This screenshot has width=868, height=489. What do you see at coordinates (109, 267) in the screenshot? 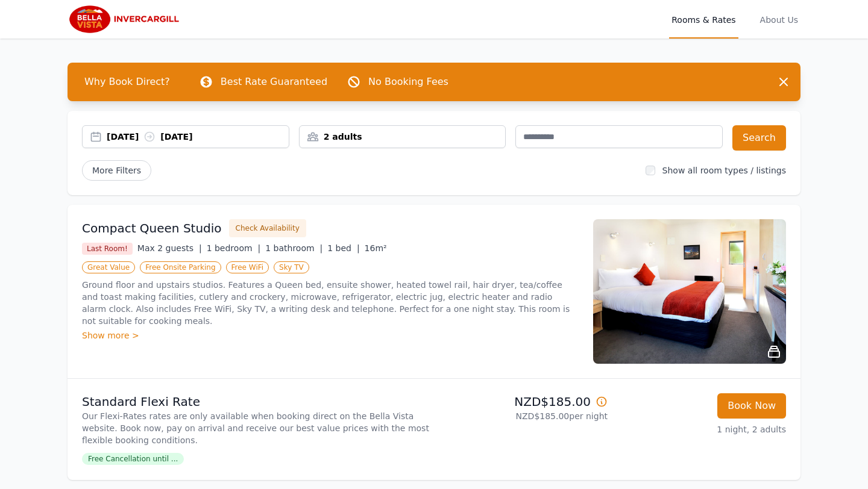
I see `span: Great Value` at bounding box center [109, 267].